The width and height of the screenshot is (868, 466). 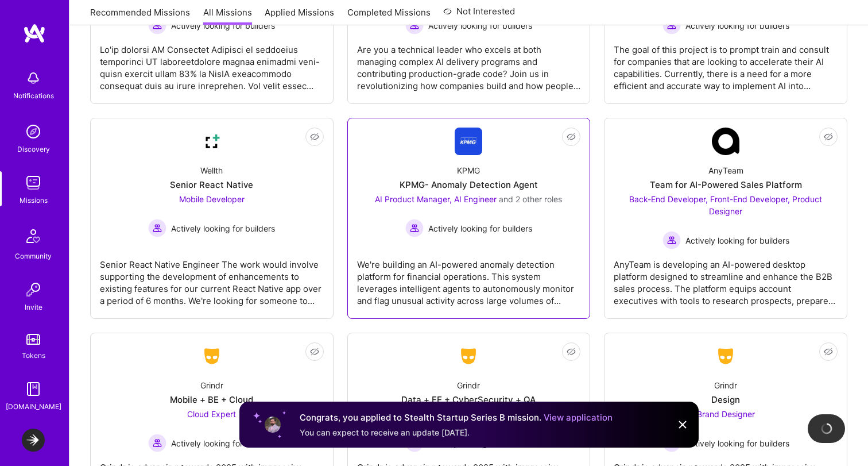 I want to click on div: Wellth, so click(x=212, y=170).